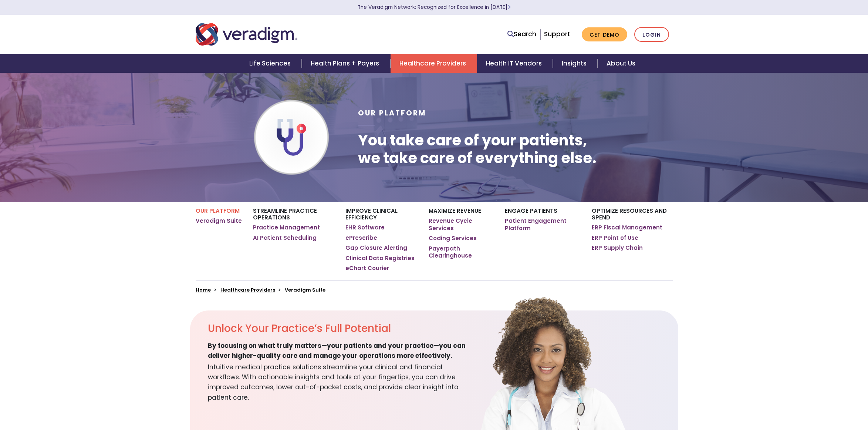 Image resolution: width=868 pixels, height=430 pixels. Describe the element at coordinates (627, 227) in the screenshot. I see `a: ERP Fiscal Management` at that location.